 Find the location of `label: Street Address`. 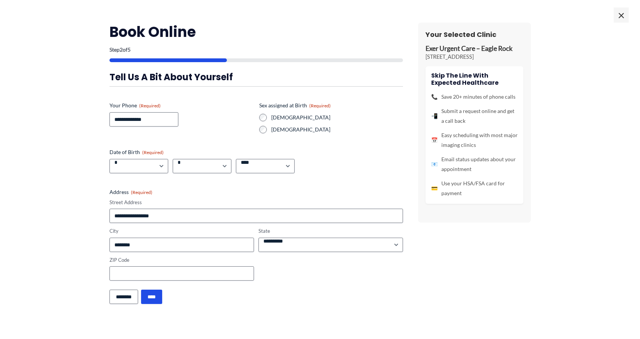

label: Street Address is located at coordinates (256, 202).